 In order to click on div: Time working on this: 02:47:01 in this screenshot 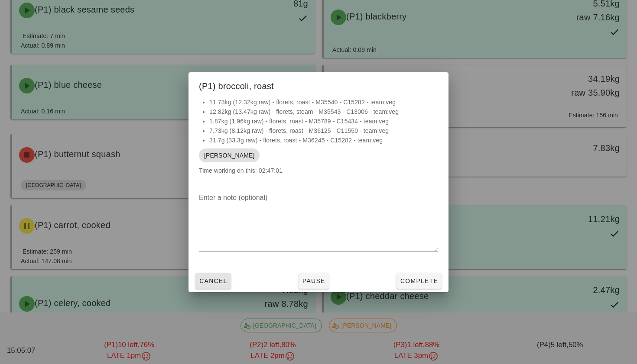, I will do `click(318, 141)`.